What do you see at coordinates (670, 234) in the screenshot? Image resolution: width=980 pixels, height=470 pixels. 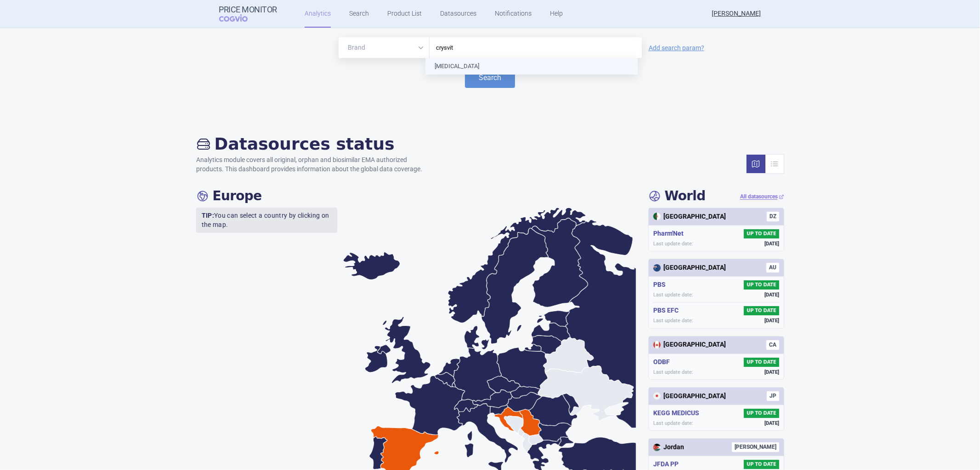 I see `h5: Pharm'Net` at bounding box center [670, 234].